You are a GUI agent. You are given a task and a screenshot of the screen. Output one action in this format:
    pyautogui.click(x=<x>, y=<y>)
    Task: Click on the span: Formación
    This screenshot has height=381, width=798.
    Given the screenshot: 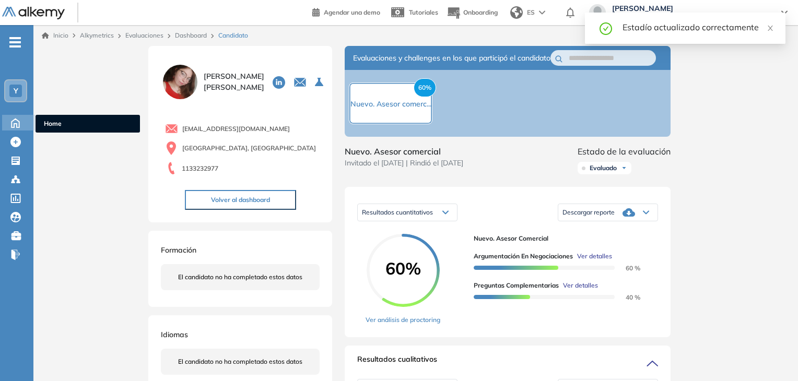 What is the action you would take?
    pyautogui.click(x=179, y=250)
    